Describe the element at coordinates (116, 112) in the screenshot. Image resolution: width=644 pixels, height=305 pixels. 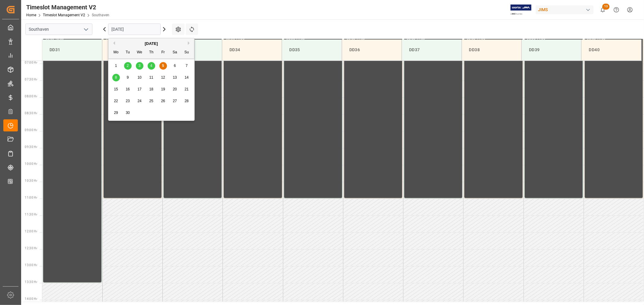
I see `div: Choose Monday, September 29th, 2025` at that location.